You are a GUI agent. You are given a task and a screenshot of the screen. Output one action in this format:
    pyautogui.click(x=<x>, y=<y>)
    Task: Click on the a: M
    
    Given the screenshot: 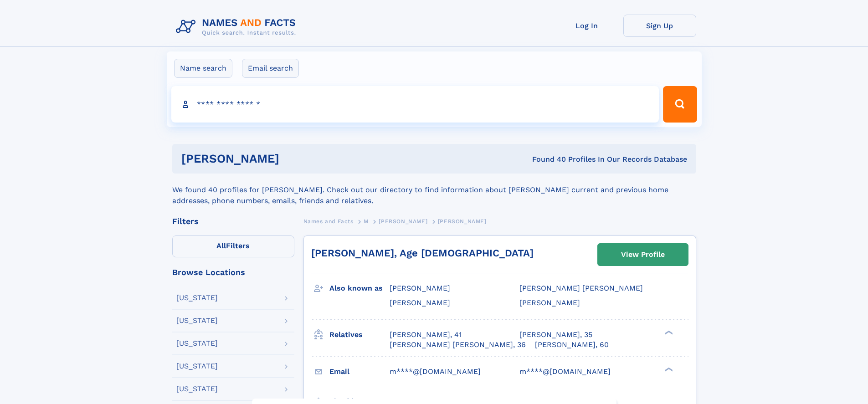 What is the action you would take?
    pyautogui.click(x=366, y=221)
    